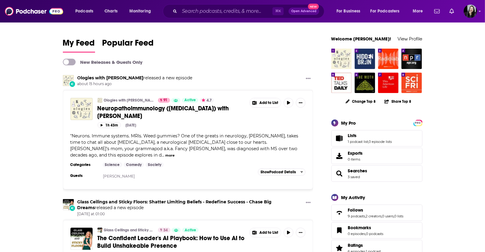  Describe the element at coordinates (355, 153) in the screenshot. I see `span: Exports` at that location.